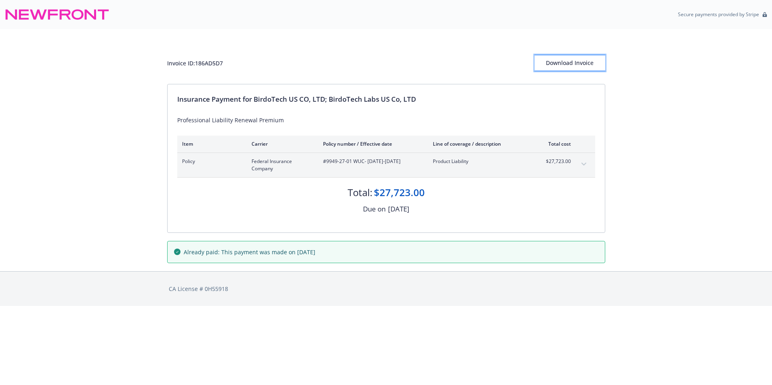 This screenshot has width=772, height=385. I want to click on span: Product Liability, so click(480, 161).